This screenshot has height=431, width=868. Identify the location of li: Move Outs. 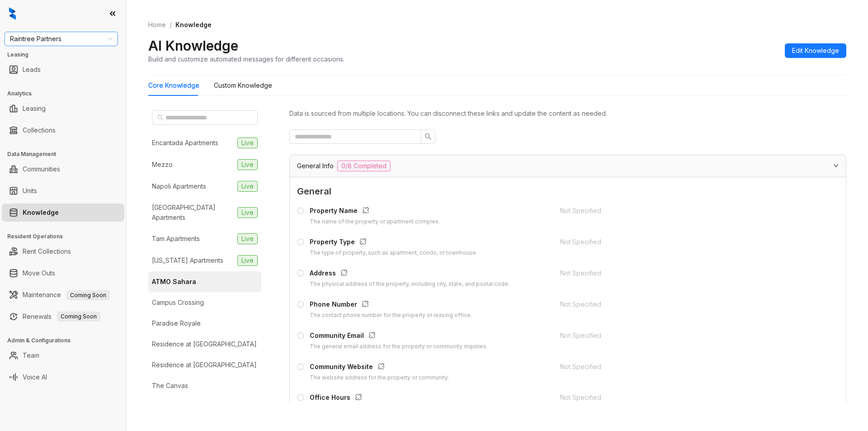
(63, 273).